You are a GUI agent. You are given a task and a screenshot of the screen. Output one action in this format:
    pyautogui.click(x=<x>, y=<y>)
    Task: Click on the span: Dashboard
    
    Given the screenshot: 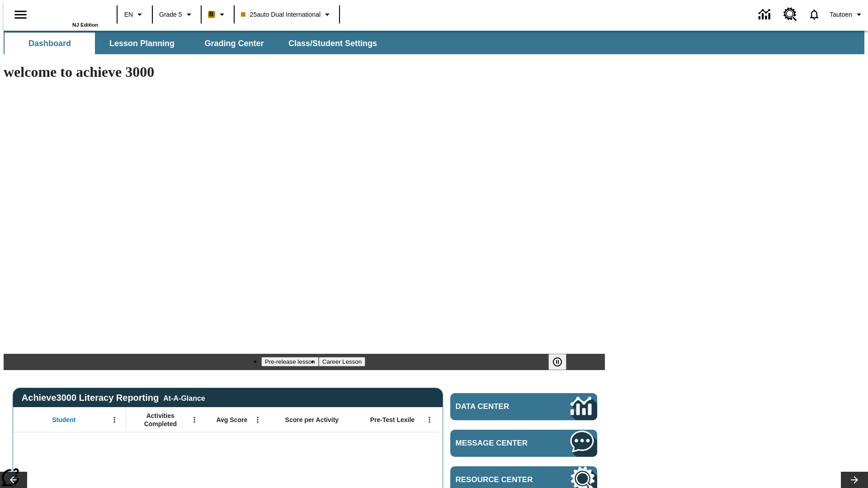 What is the action you would take?
    pyautogui.click(x=50, y=44)
    